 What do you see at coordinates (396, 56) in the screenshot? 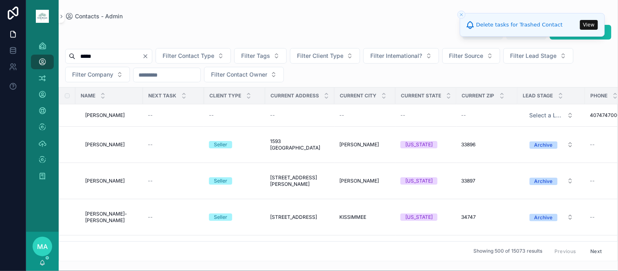
I see `span: Filter International?` at bounding box center [396, 56].